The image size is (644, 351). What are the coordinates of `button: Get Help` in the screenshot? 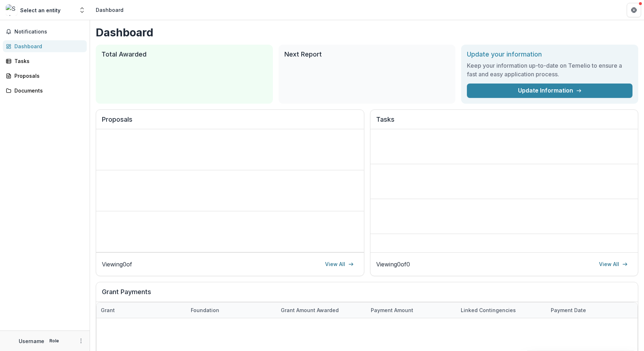 It's located at (634, 10).